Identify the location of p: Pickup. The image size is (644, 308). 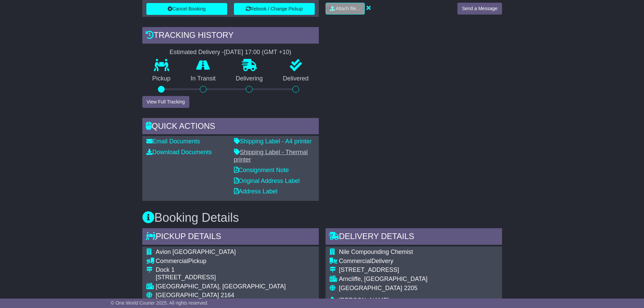
(162, 79).